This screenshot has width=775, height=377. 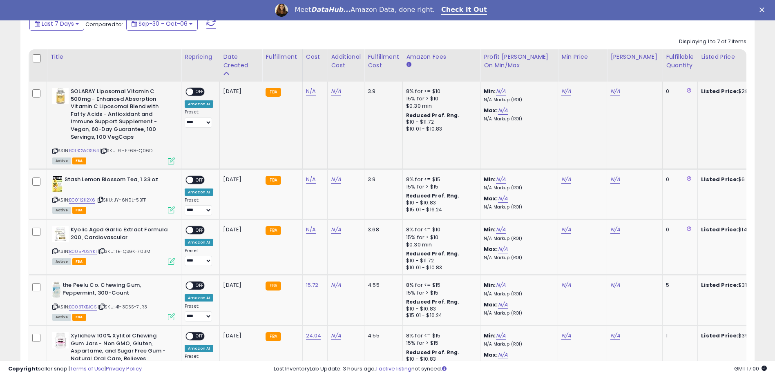 What do you see at coordinates (87, 369) in the screenshot?
I see `a: Terms of Use` at bounding box center [87, 369].